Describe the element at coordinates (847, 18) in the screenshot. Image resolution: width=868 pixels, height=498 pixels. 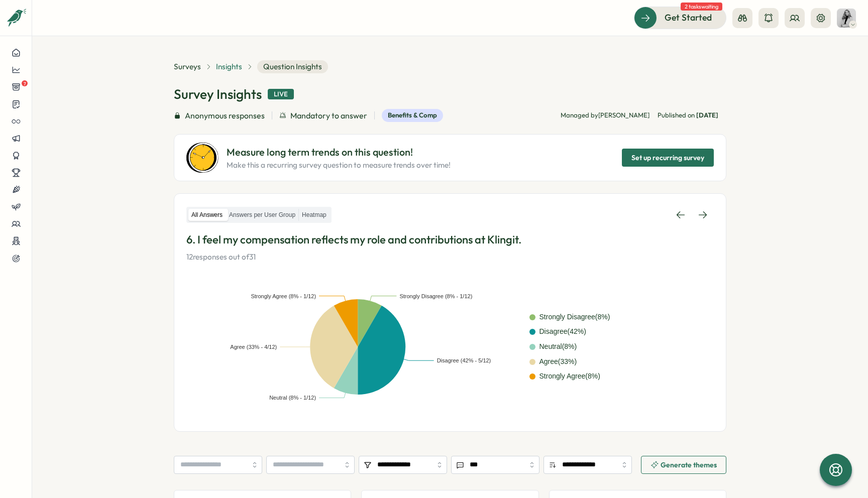
I see `img: Kira Elle Cole` at that location.